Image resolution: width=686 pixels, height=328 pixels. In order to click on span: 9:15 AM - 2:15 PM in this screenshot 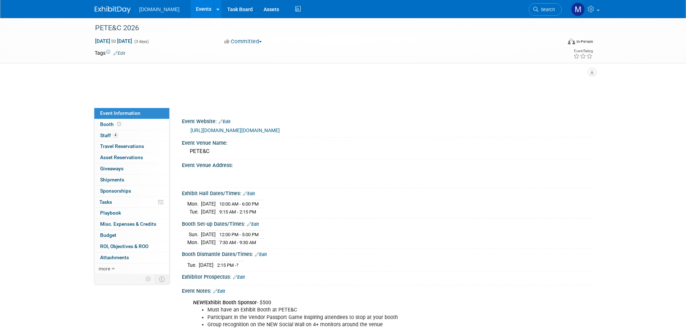, I will do `click(238, 212)`.